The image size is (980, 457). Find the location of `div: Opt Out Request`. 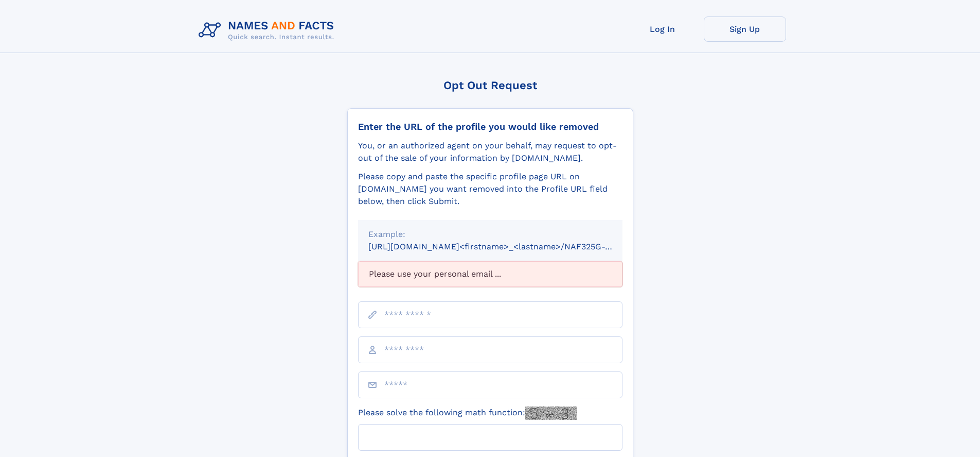

div: Opt Out Request is located at coordinates (490, 85).